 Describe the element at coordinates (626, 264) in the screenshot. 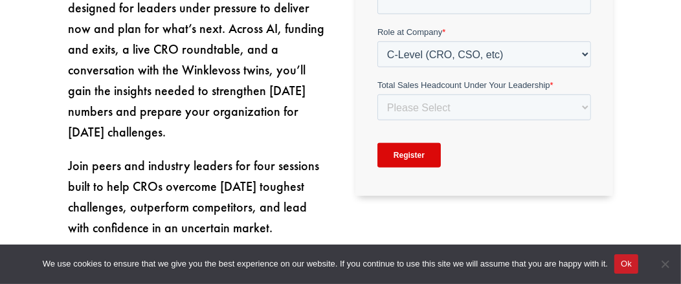

I see `button: Ok` at that location.